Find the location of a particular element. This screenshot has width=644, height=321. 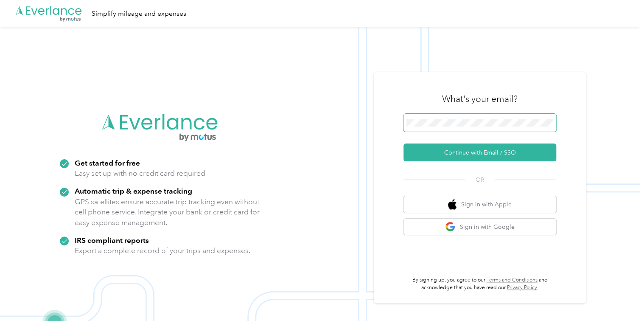

a: Privacy Policy is located at coordinates (522, 287).